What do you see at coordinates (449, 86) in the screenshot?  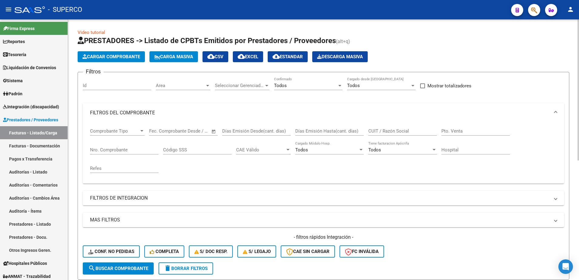 I see `span: Mostrar totalizadores` at bounding box center [449, 86].